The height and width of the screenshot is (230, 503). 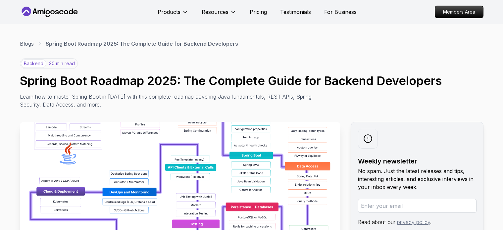 I want to click on a: Blogs, so click(x=27, y=44).